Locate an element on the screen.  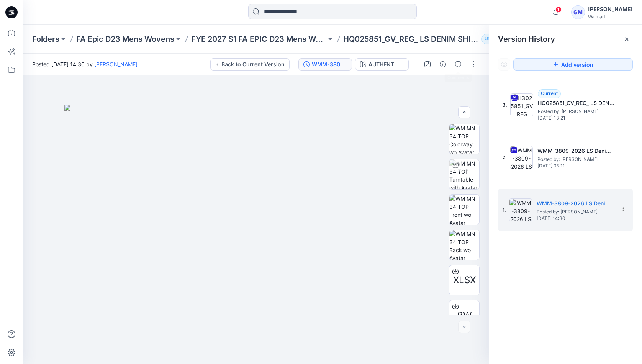
div: GM is located at coordinates (578, 13).